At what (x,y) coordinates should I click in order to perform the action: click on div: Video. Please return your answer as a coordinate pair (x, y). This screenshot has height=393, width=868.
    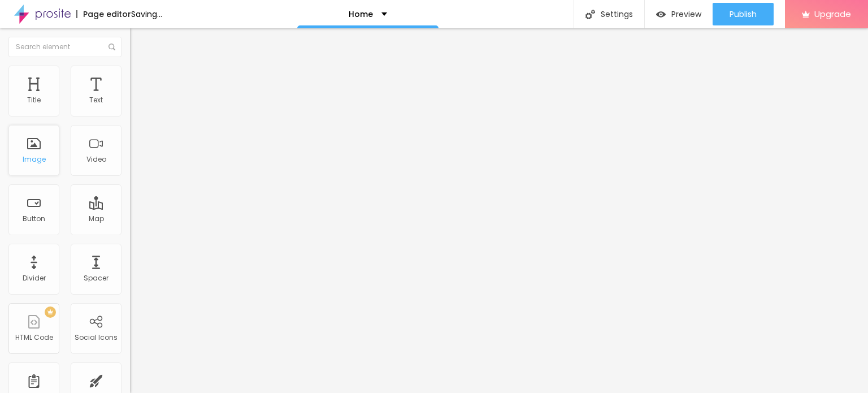
    Looking at the image, I should click on (96, 159).